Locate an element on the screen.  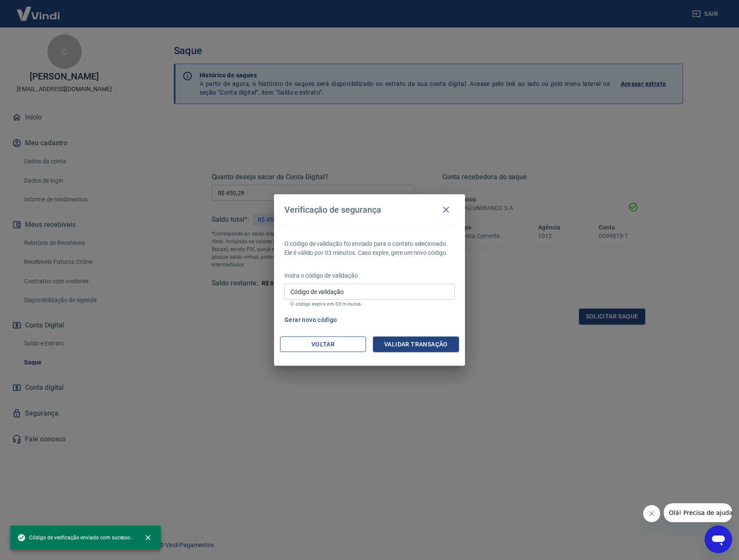
button: Voltar is located at coordinates (323, 345).